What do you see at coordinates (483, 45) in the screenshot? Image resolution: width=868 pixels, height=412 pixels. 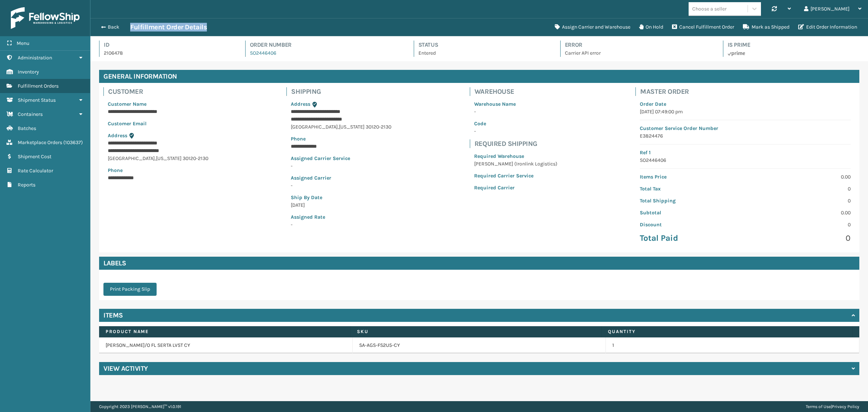 I see `h4: Status` at bounding box center [483, 45].